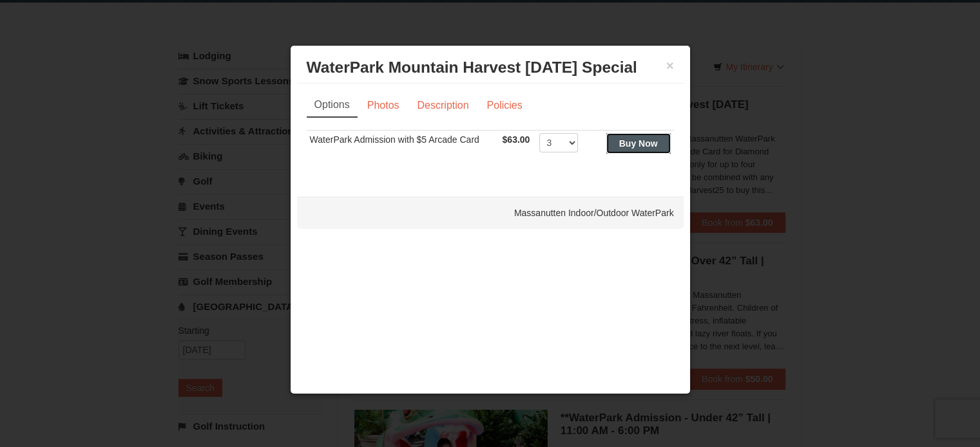 Image resolution: width=980 pixels, height=447 pixels. I want to click on span: $63.00, so click(516, 139).